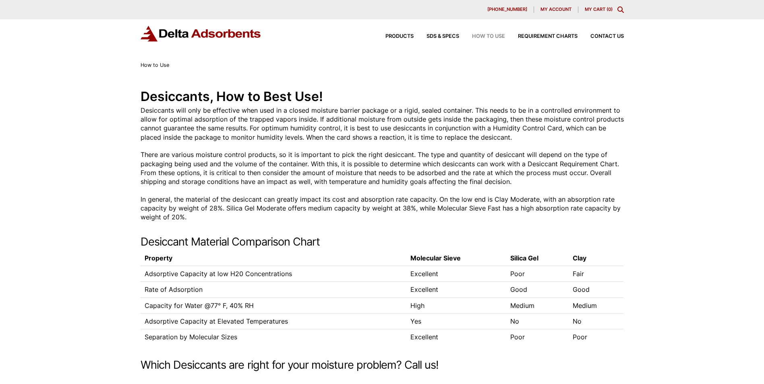 The height and width of the screenshot is (384, 764). What do you see at coordinates (456, 305) in the screenshot?
I see `td: High` at bounding box center [456, 305].